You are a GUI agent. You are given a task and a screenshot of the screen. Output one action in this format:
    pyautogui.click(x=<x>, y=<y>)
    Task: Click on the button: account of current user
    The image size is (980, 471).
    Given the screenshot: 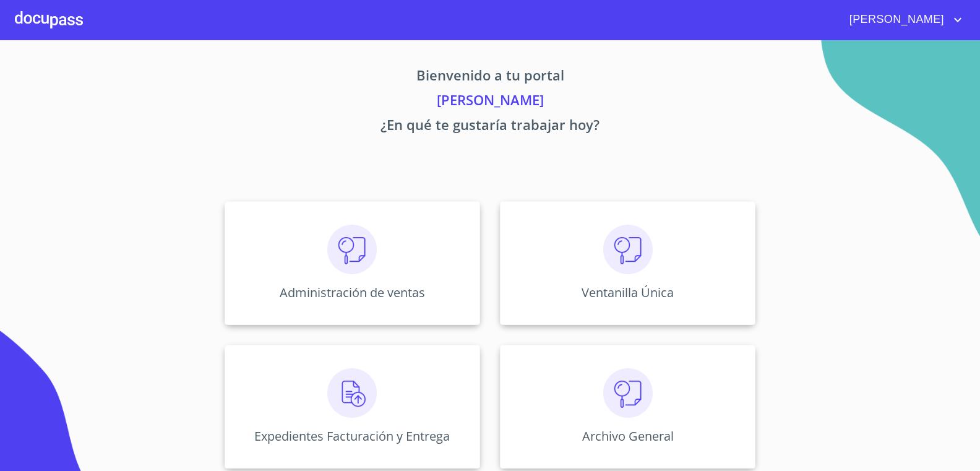 What is the action you would take?
    pyautogui.click(x=903, y=20)
    